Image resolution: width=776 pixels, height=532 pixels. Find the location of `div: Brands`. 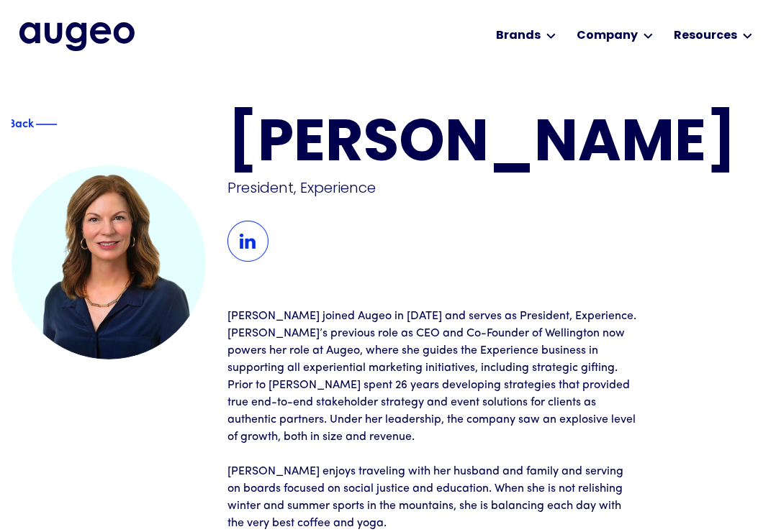

div: Brands is located at coordinates (518, 36).